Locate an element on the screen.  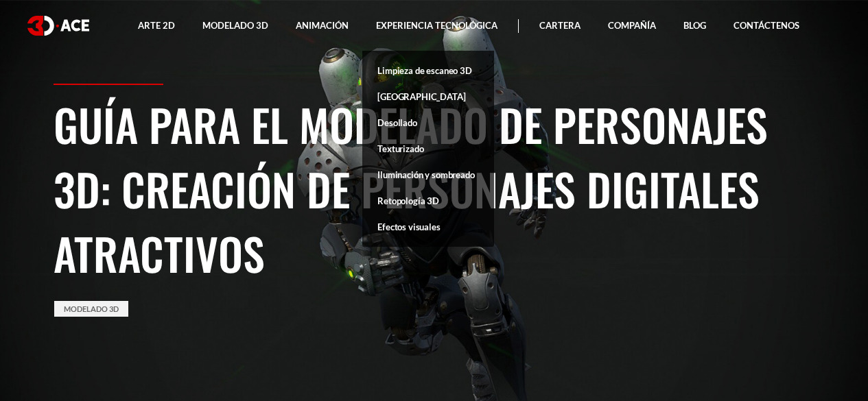
font: Efectos visuales is located at coordinates (409, 227).